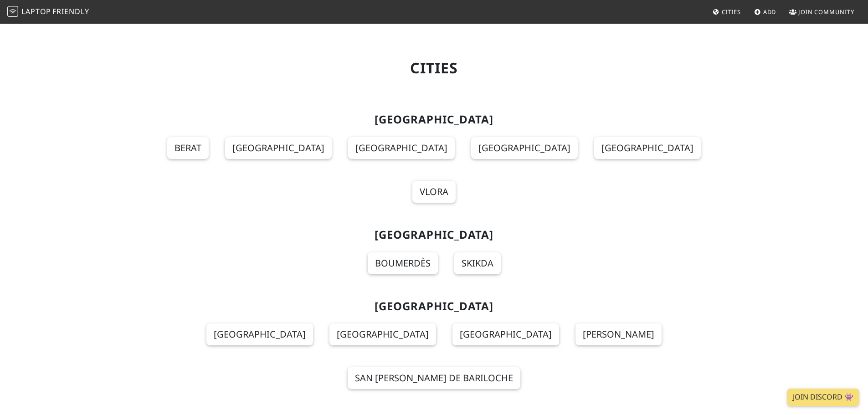 This screenshot has width=868, height=415. Describe the element at coordinates (478, 264) in the screenshot. I see `a: Skikda` at that location.